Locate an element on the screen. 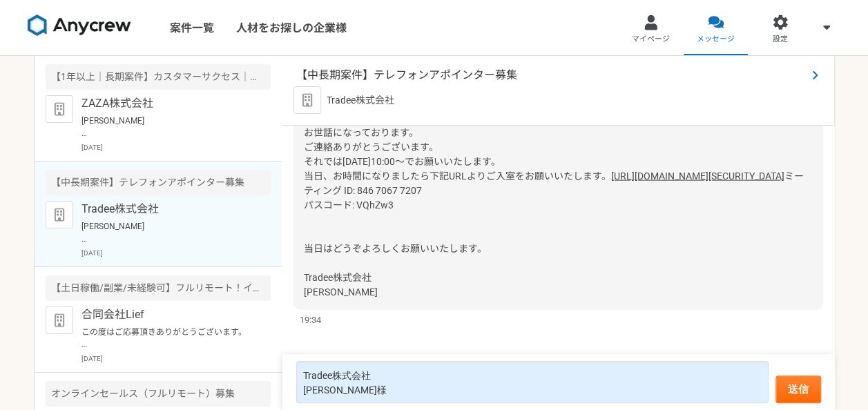 The width and height of the screenshot is (868, 410). button: 送信 is located at coordinates (798, 389).